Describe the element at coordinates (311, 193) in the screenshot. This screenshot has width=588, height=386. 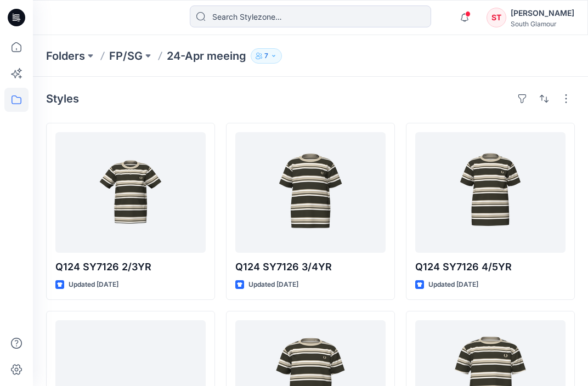
I see `a: Q124 SY7126 3/4YR` at that location.